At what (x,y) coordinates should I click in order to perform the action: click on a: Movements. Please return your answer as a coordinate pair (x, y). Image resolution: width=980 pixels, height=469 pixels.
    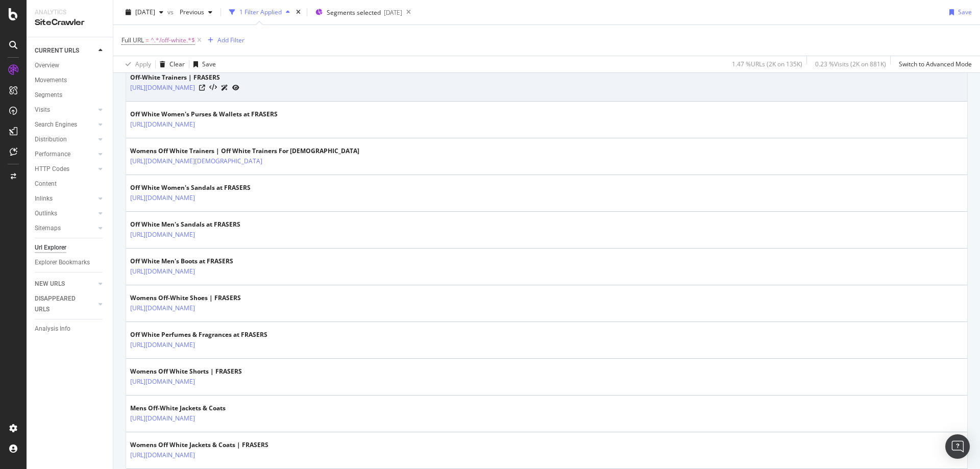
    Looking at the image, I should click on (70, 80).